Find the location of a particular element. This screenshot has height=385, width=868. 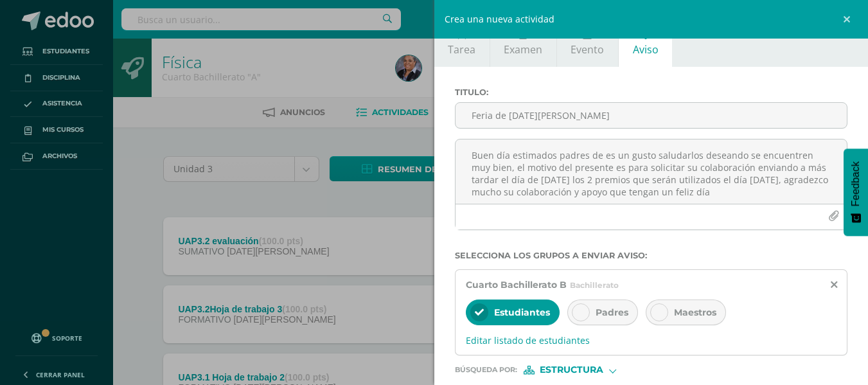

span: Evento is located at coordinates (587, 50).